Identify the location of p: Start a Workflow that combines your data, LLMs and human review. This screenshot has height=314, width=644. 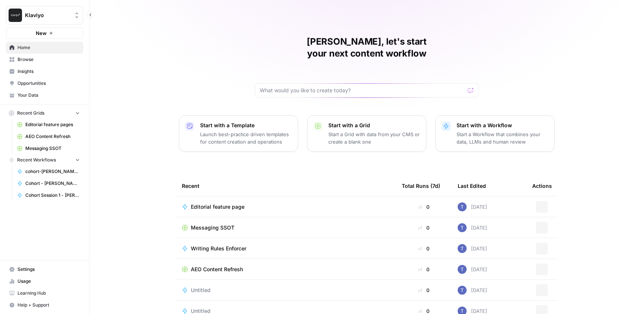
(503, 138).